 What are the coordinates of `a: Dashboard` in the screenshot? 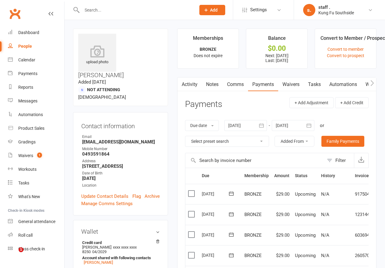 It's located at (36, 33).